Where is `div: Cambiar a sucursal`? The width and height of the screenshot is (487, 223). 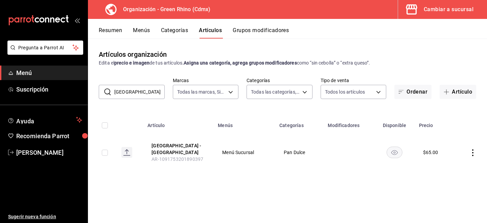
div: Cambiar a sucursal is located at coordinates (449, 9).